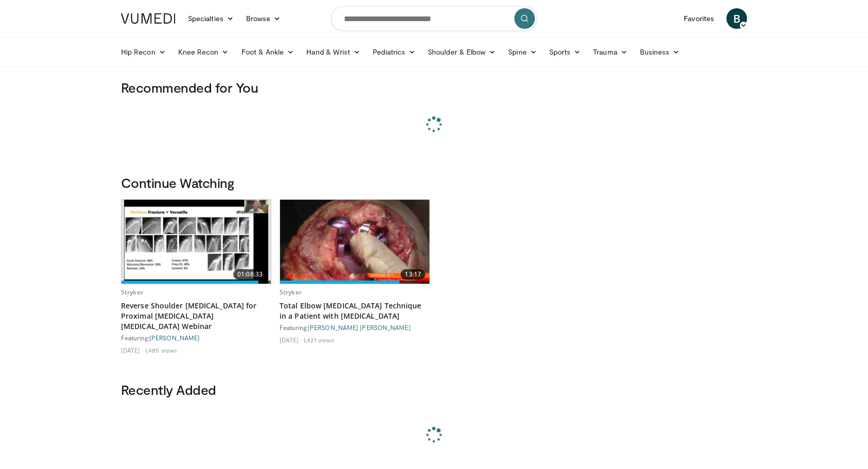 This screenshot has width=868, height=469. Describe the element at coordinates (355, 241) in the screenshot. I see `a: 13:17` at that location.